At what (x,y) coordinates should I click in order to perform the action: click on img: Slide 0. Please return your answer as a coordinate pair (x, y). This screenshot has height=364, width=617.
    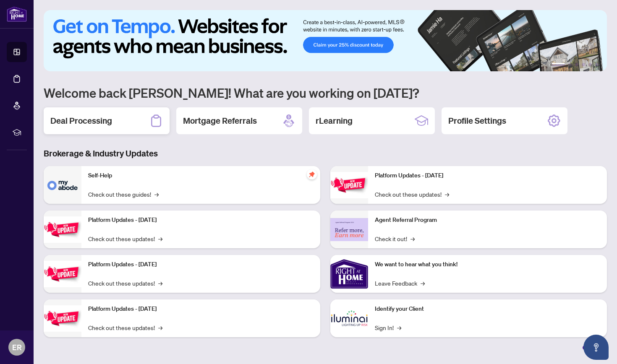
    Looking at the image, I should click on (325, 41).